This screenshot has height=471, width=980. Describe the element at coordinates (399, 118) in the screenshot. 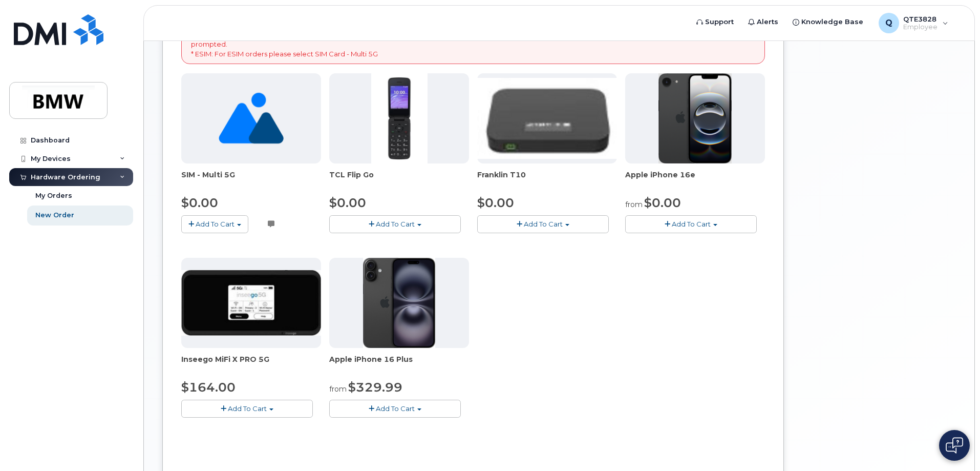

I see `img: TCL_FLIP_MODE.jpg` at that location.